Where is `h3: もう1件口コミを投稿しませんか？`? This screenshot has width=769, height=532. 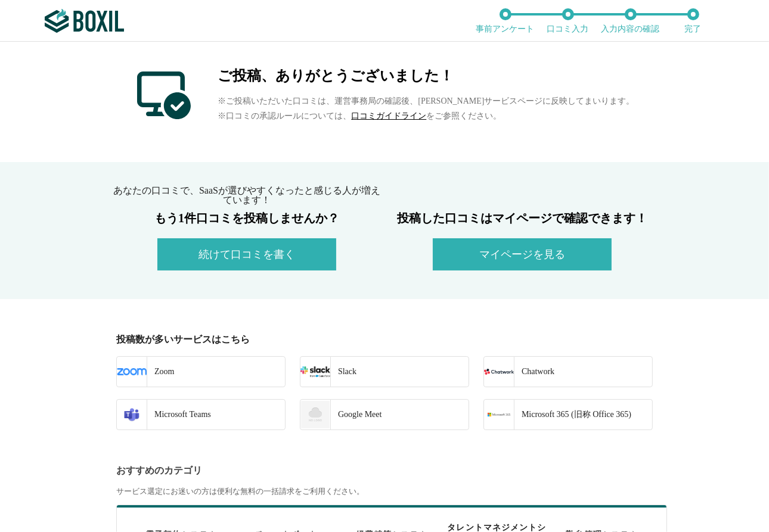
h3: もう1件口コミを投稿しませんか？ is located at coordinates (247, 218).